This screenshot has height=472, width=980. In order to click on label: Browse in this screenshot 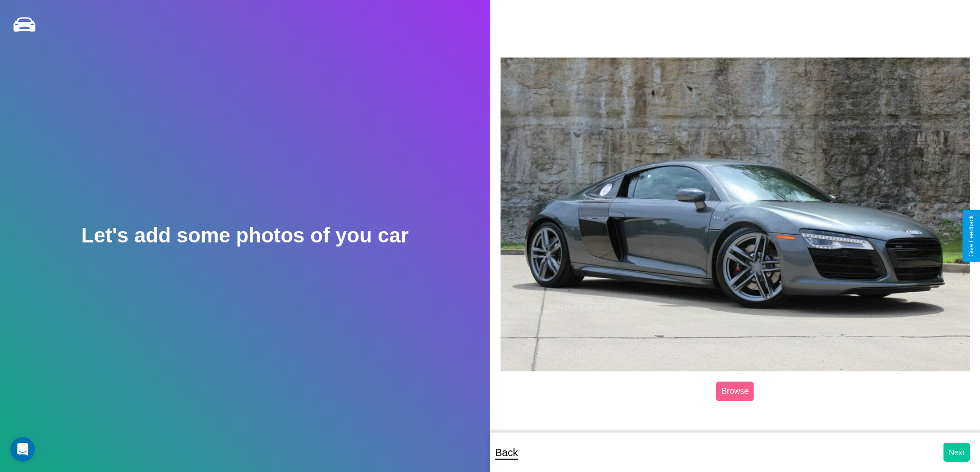, I will do `click(735, 392)`.